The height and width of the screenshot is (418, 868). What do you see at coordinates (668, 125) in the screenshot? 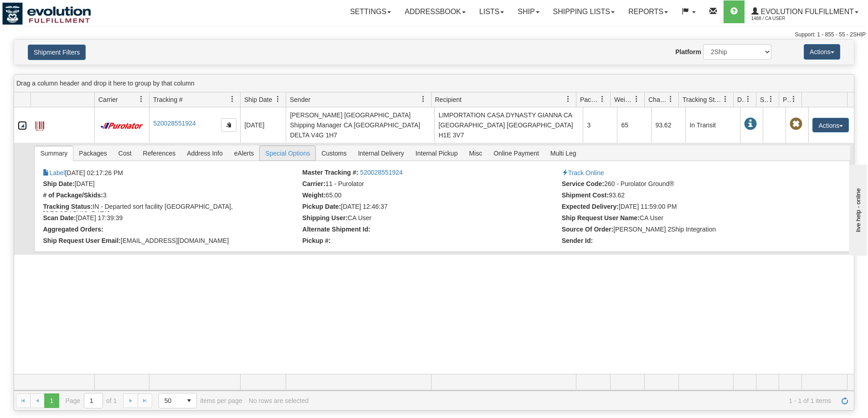
I see `td: 93.62` at bounding box center [668, 125].